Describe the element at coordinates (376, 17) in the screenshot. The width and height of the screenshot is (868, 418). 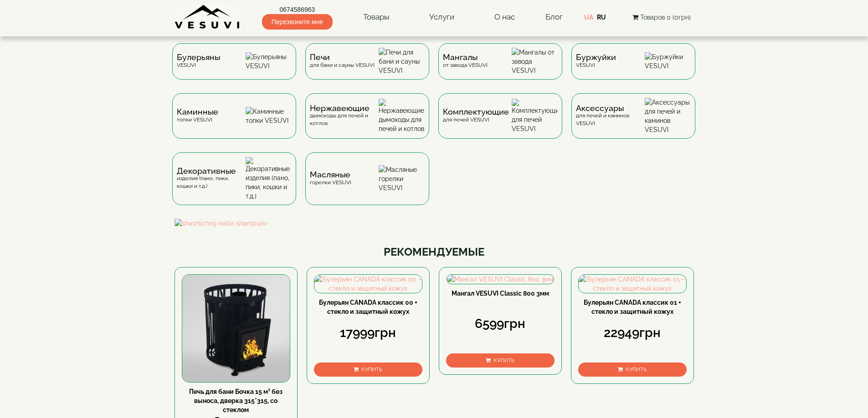
I see `a: Товары` at that location.